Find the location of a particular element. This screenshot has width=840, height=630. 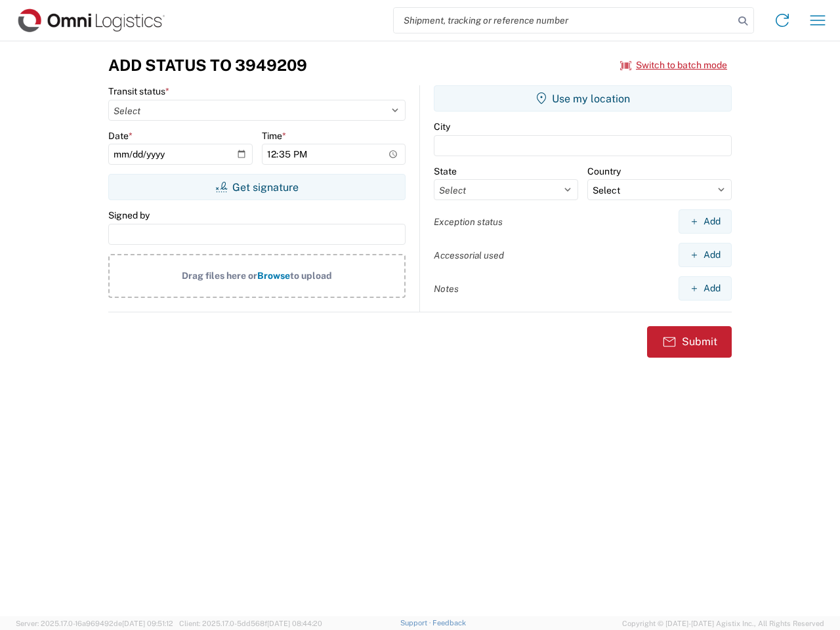

label: Notes is located at coordinates (446, 289).